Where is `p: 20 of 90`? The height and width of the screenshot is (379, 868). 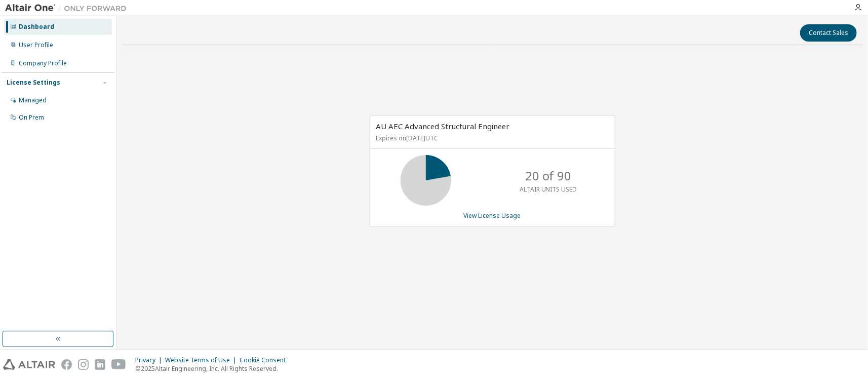
p: 20 of 90 is located at coordinates (548, 176).